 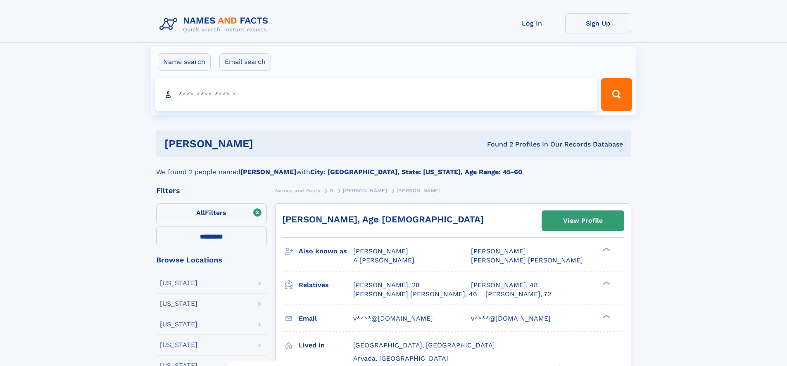 I want to click on div: Browse Locations, so click(x=211, y=260).